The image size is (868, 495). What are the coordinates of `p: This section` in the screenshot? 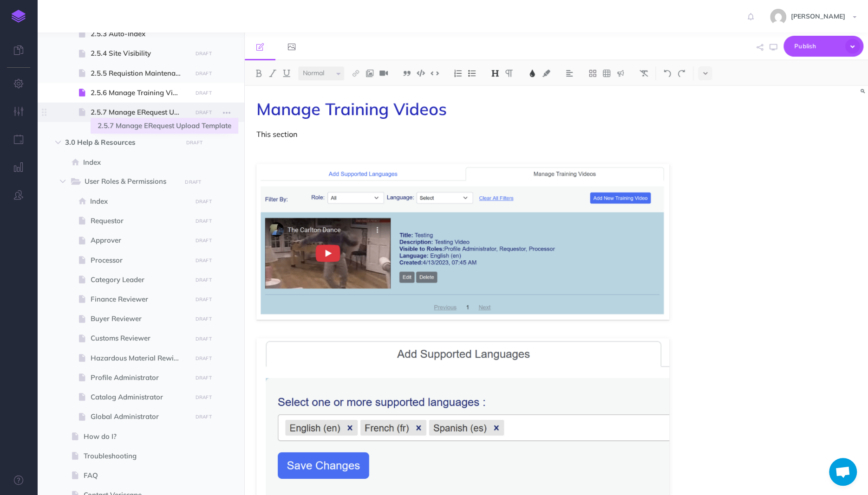 It's located at (462, 134).